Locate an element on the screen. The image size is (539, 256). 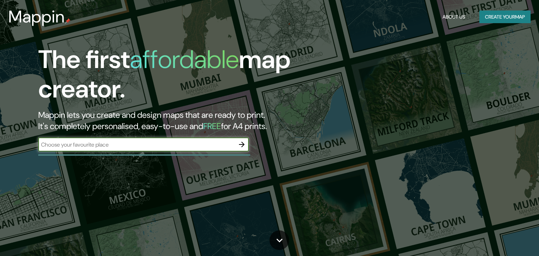
button: Create yourmap is located at coordinates (505, 17).